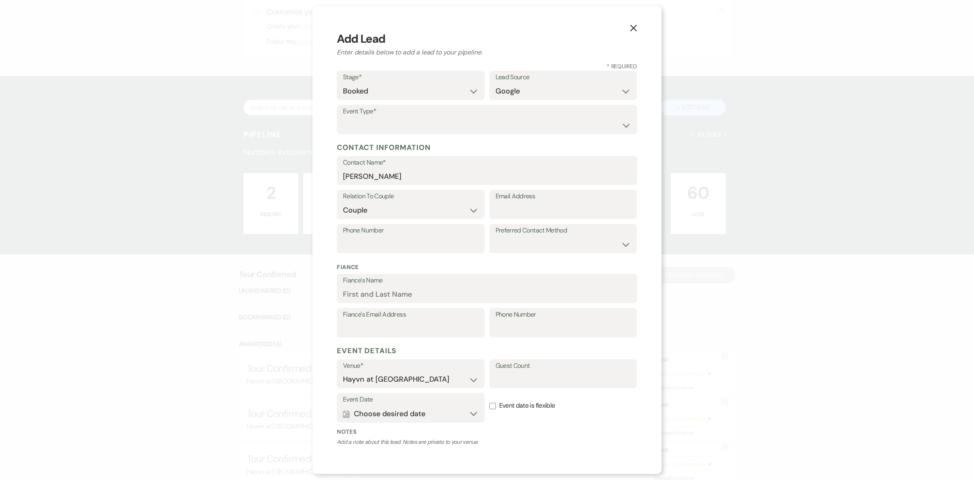 The image size is (974, 480). I want to click on label: Notes, so click(487, 431).